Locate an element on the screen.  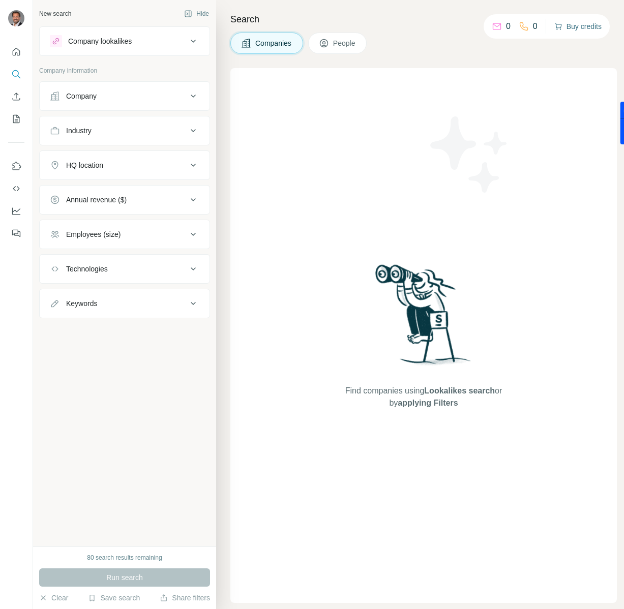
button: Feedback is located at coordinates (16, 233).